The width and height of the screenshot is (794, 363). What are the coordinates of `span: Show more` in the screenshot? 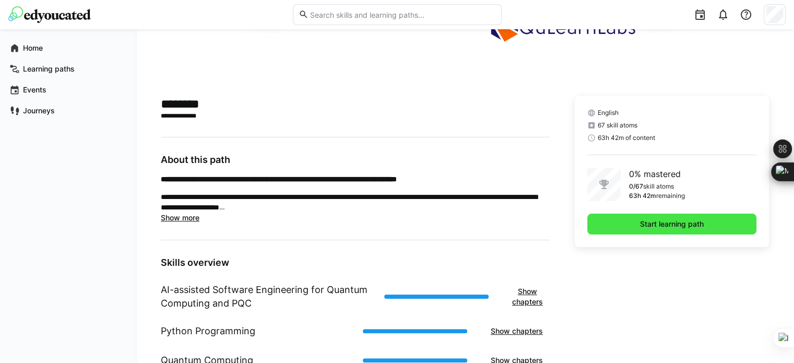 It's located at (180, 217).